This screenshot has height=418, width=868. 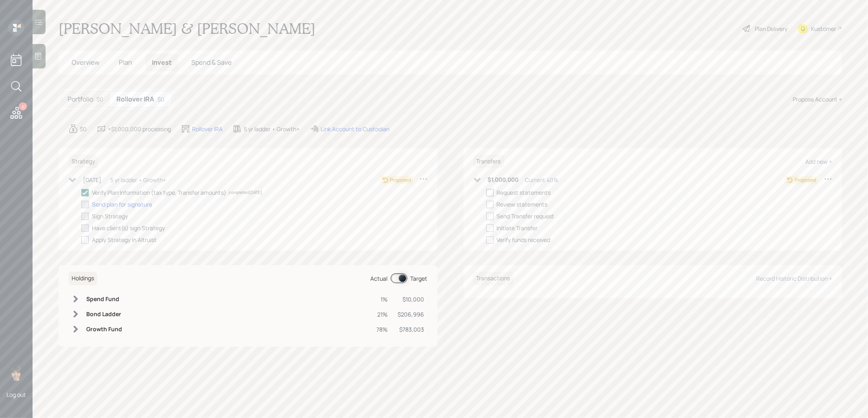 I want to click on div: Rollover IRA, so click(x=207, y=129).